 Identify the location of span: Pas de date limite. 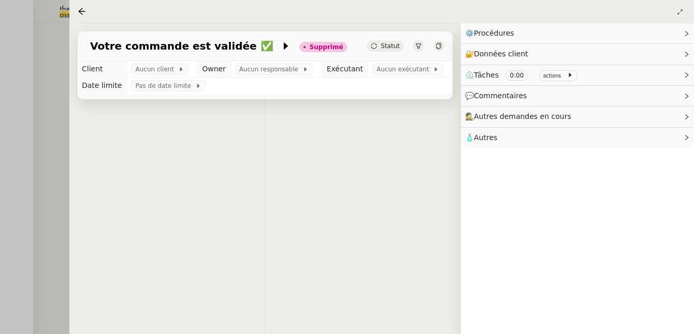
(165, 86).